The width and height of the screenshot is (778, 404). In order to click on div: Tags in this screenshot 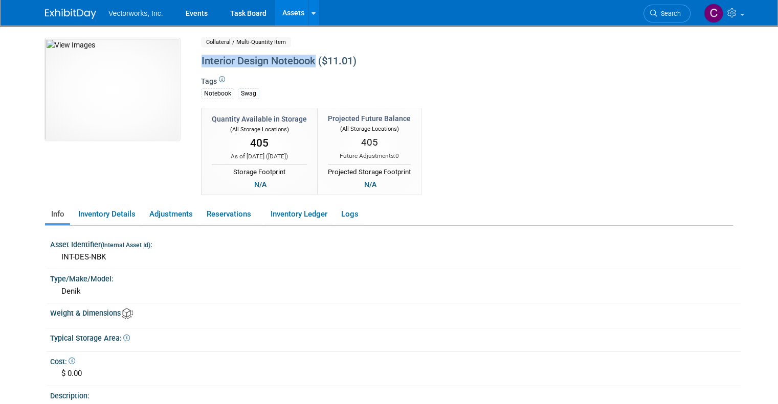, I will do `click(427, 91)`.